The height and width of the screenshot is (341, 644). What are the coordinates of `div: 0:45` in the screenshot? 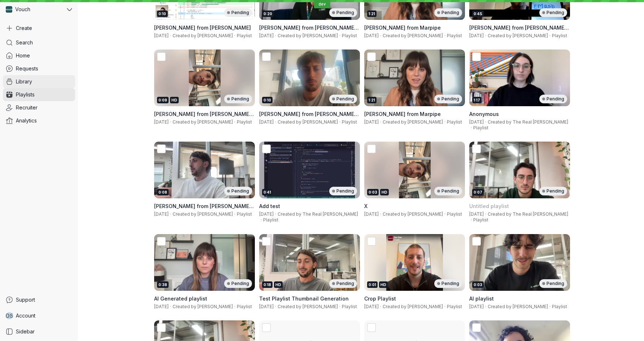 It's located at (478, 14).